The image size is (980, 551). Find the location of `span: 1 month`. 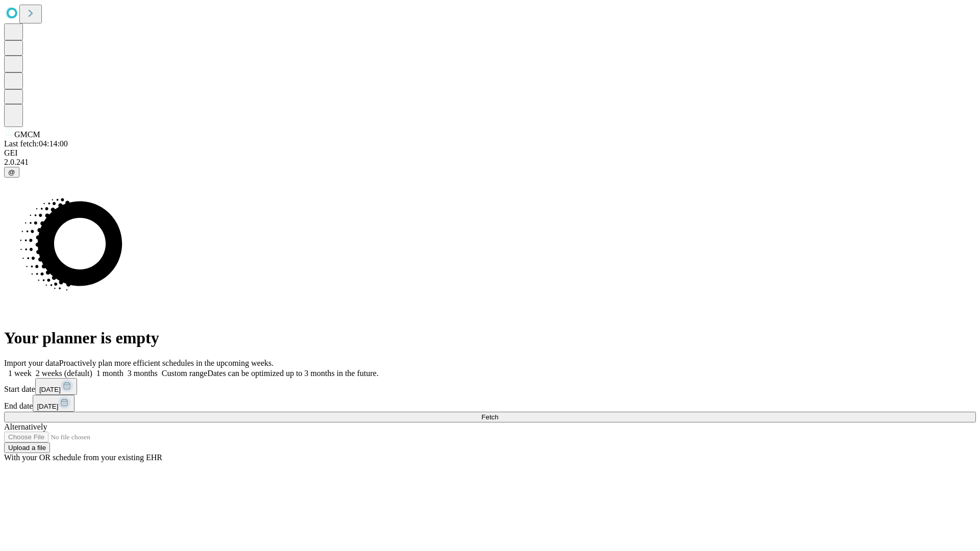

span: 1 month is located at coordinates (110, 373).